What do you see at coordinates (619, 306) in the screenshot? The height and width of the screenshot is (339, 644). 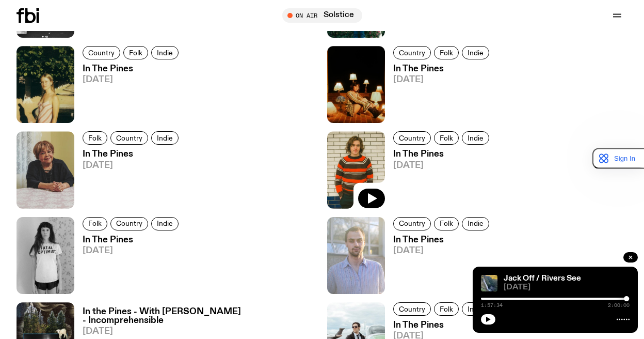 I see `span: 2:00:00` at bounding box center [619, 306].